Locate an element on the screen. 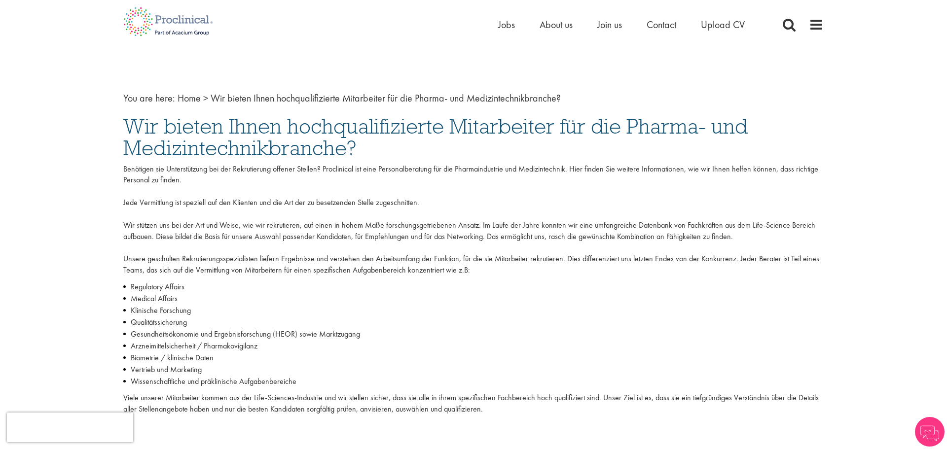 Image resolution: width=947 pixels, height=449 pixels. a: Contact is located at coordinates (662, 25).